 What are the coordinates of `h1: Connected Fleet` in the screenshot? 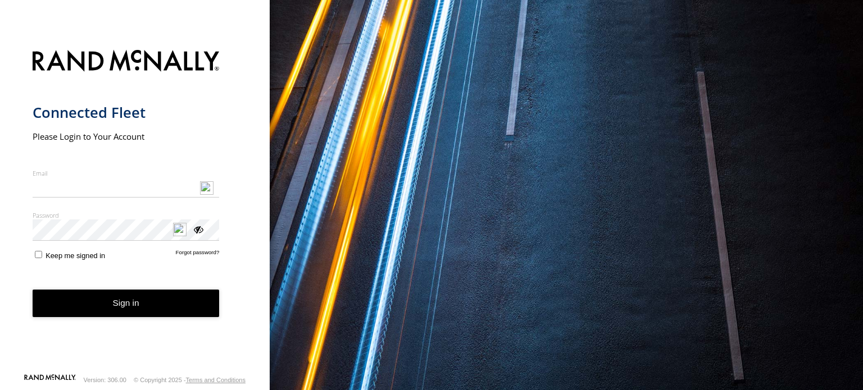 It's located at (126, 112).